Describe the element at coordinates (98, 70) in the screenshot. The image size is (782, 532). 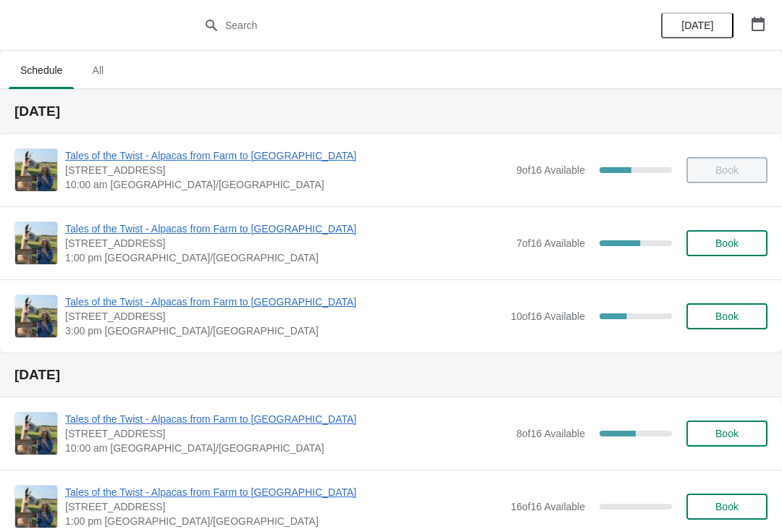
I see `span: All` at that location.